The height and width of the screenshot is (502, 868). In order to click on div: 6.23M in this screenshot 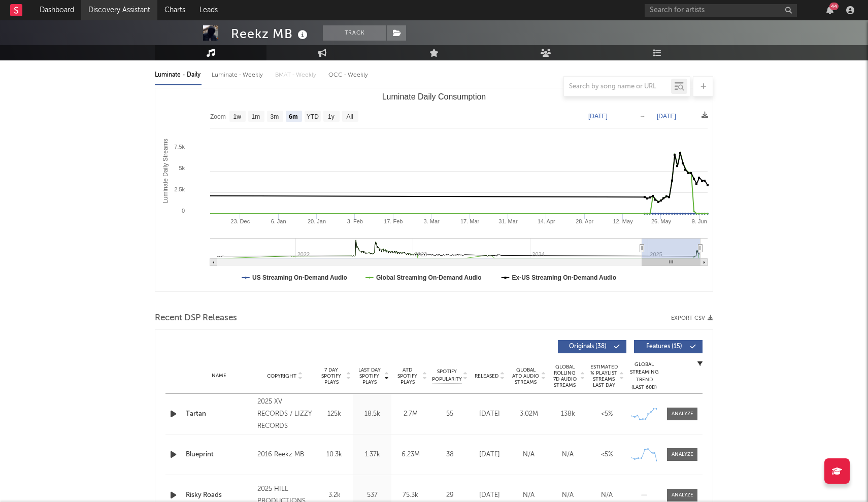, I will do `click(410, 455)`.